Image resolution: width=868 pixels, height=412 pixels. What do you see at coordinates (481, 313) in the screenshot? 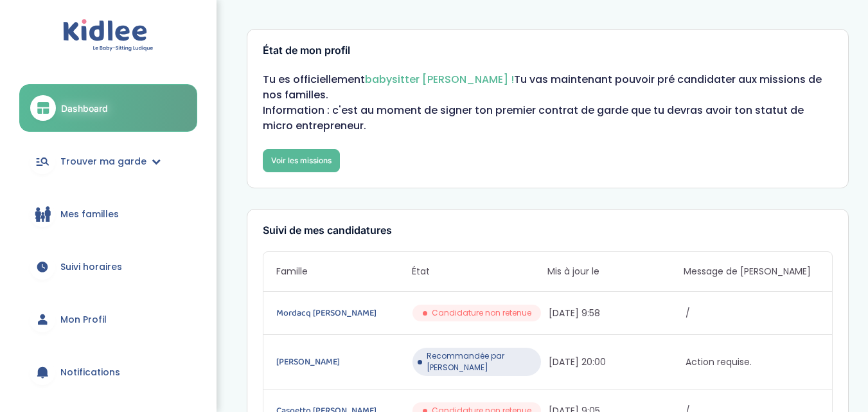
I see `span: Candidature non retenue` at bounding box center [481, 313].